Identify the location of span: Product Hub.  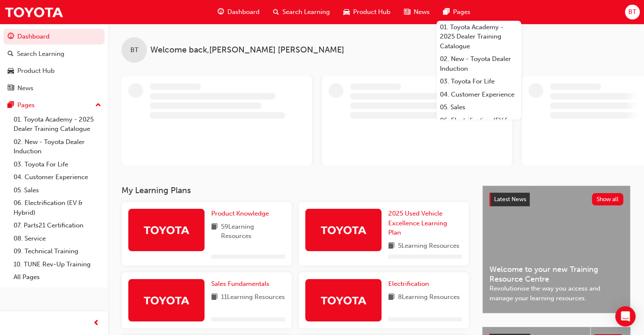
(372, 12).